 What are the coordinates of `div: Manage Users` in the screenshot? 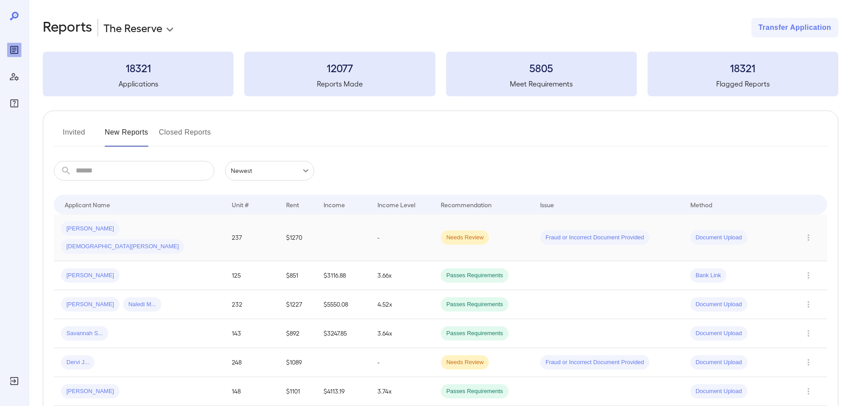 It's located at (14, 77).